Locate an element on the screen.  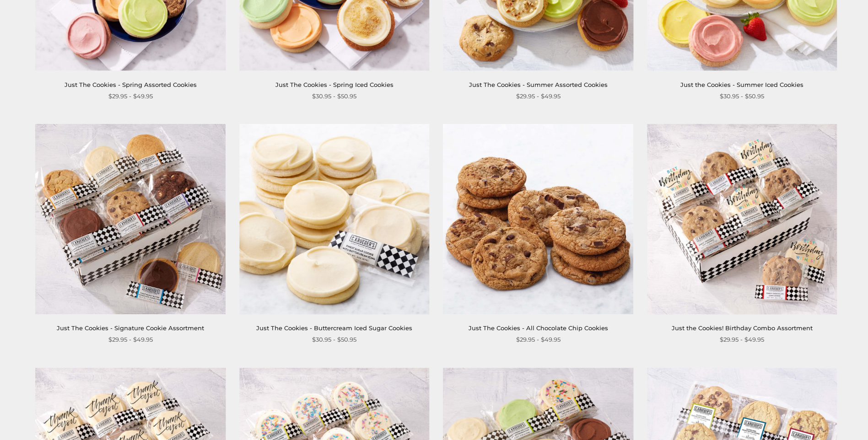
a: Just the Cookies - Summer Iced Cookies is located at coordinates (741, 85).